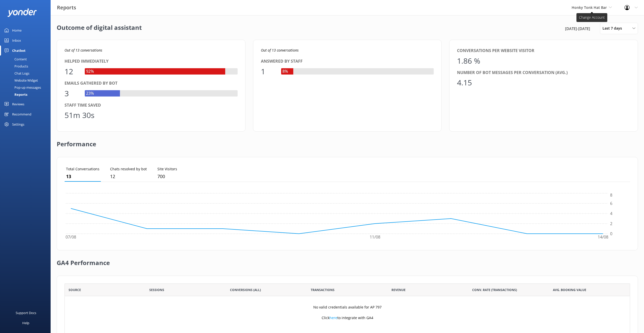  I want to click on p: 700, so click(167, 176).